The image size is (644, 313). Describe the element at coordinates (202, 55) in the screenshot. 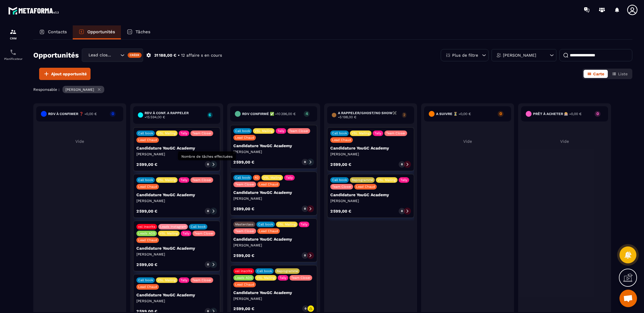

I see `p: 12 affaire s en cours` at that location.